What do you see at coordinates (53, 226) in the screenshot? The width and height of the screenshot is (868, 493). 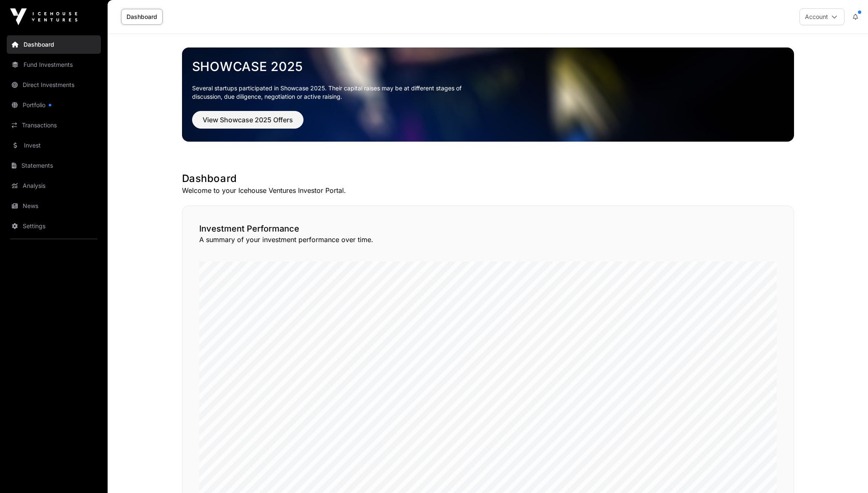 I see `a: Settings` at bounding box center [53, 226].